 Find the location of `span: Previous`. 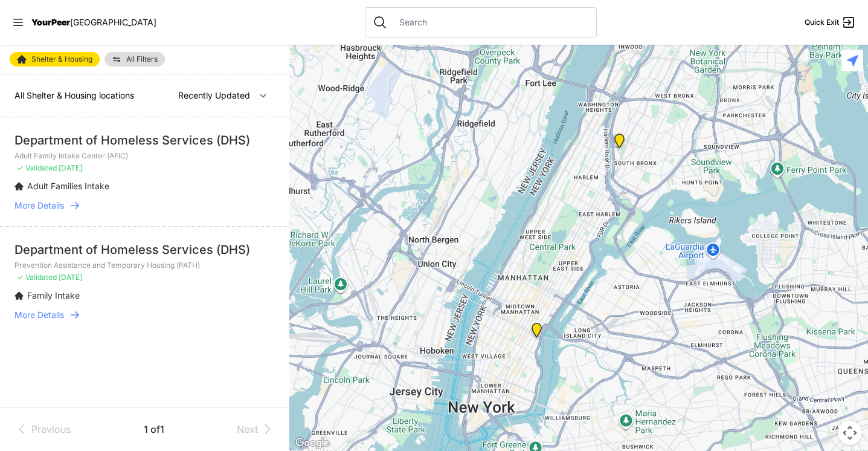

span: Previous is located at coordinates (51, 429).